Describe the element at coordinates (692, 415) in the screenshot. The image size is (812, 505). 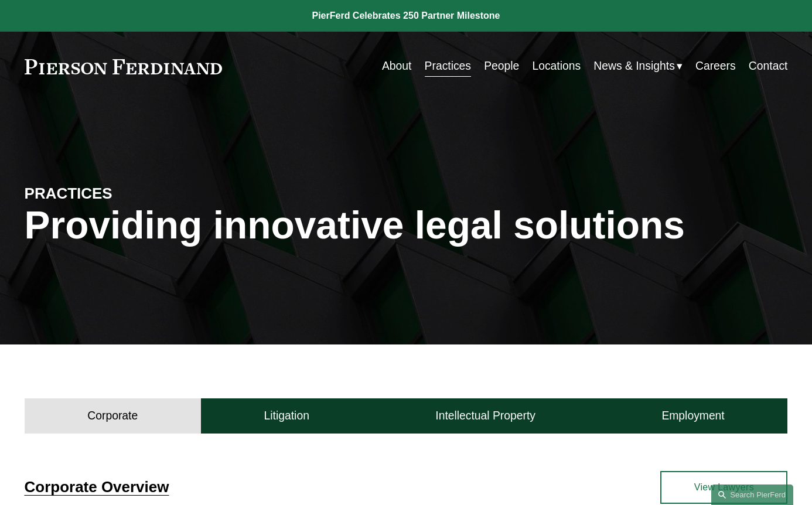
I see `h4: Employment` at that location.